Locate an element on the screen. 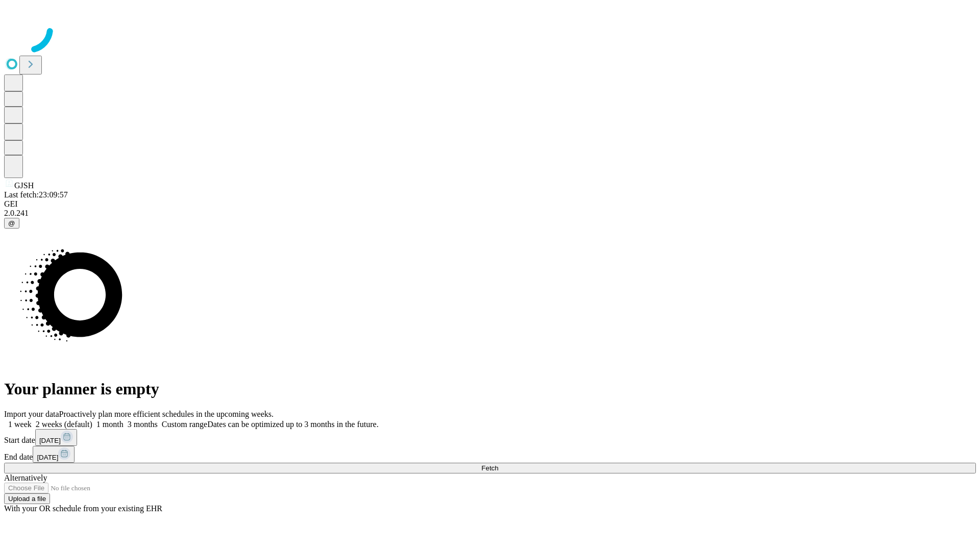 This screenshot has width=980, height=551. h1: Your planner is empty is located at coordinates (490, 389).